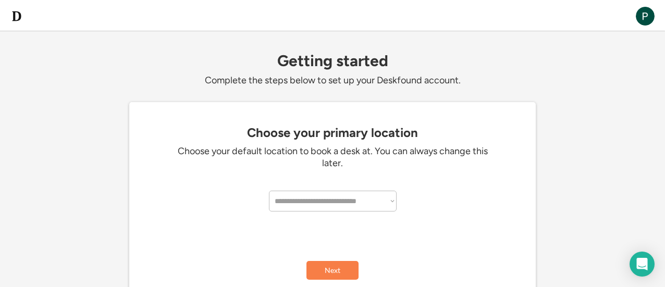  Describe the element at coordinates (333, 133) in the screenshot. I see `div: Choose your primary location` at that location.